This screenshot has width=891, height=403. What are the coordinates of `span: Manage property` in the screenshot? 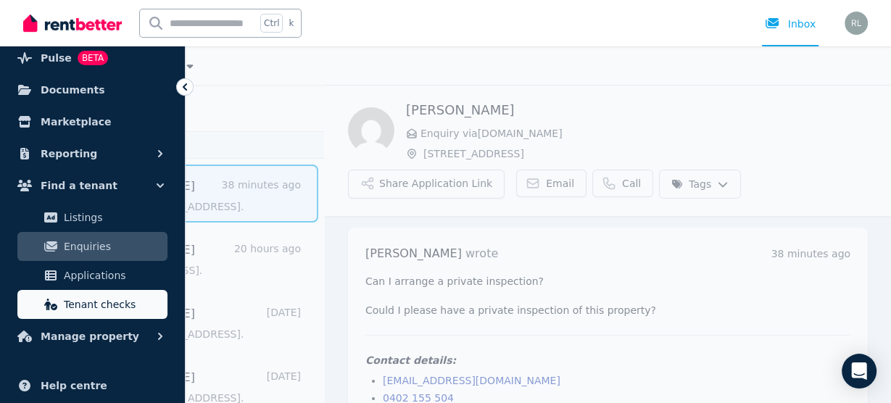 It's located at (90, 336).